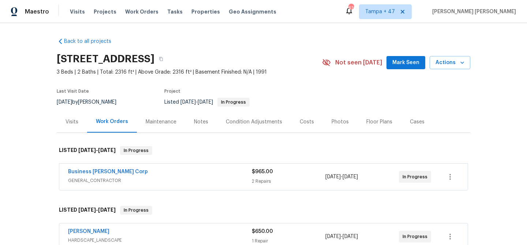 Image resolution: width=527 pixels, height=245 pixels. What do you see at coordinates (253, 12) in the screenshot?
I see `span: Geo Assignments` at bounding box center [253, 12].